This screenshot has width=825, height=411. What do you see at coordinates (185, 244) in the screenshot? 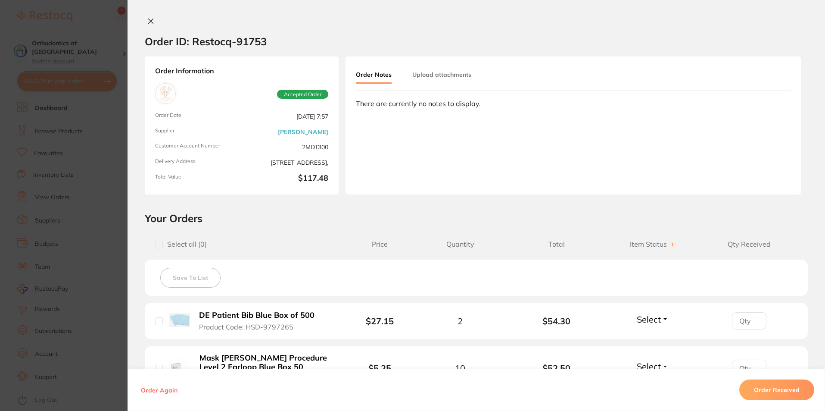
I see `span: Select all ( 0 )` at bounding box center [185, 244].